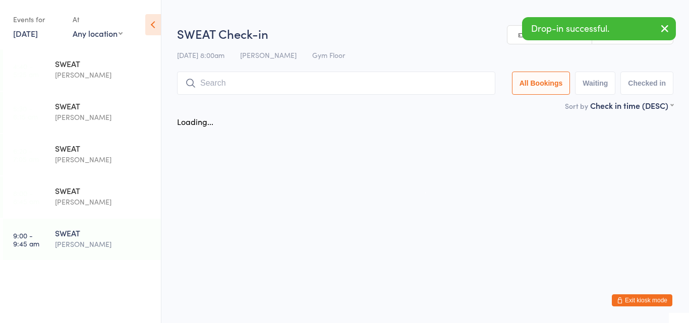 The height and width of the screenshot is (323, 689). What do you see at coordinates (328, 55) in the screenshot?
I see `span: Gym Floor` at bounding box center [328, 55].